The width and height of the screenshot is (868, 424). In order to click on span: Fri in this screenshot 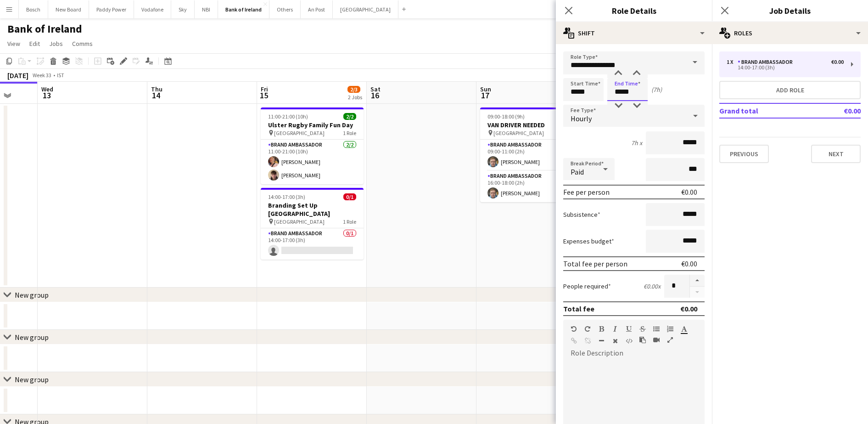, I will do `click(264, 89)`.